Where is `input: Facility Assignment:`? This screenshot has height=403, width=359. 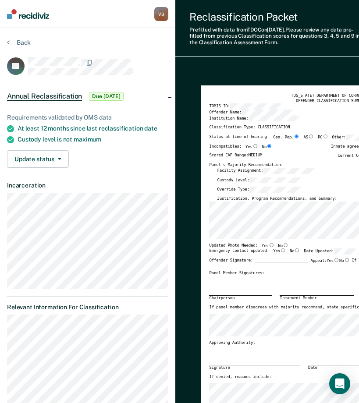
input: Facility Assignment: is located at coordinates (290, 171).